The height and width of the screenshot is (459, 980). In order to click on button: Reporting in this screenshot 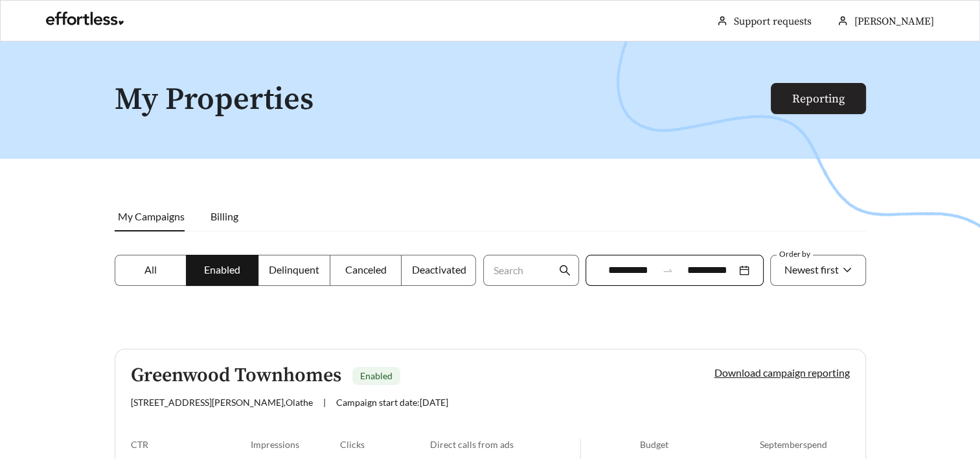, I will do `click(819, 98)`.